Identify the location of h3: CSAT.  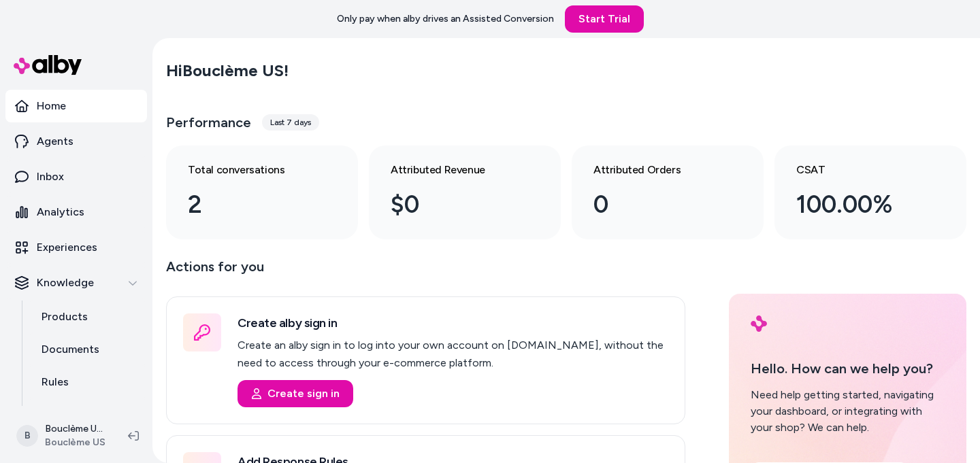
(860, 170).